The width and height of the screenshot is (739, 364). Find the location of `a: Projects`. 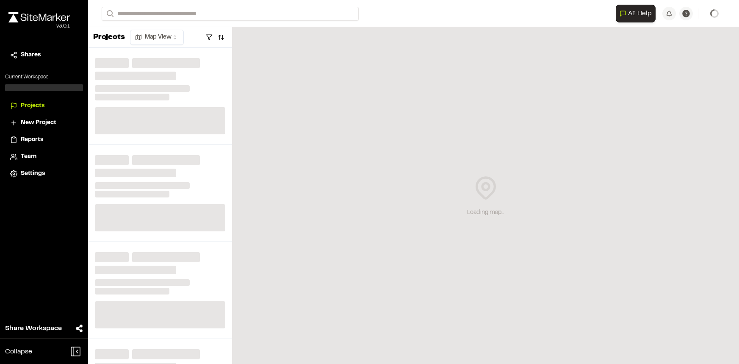

a: Projects is located at coordinates (44, 106).